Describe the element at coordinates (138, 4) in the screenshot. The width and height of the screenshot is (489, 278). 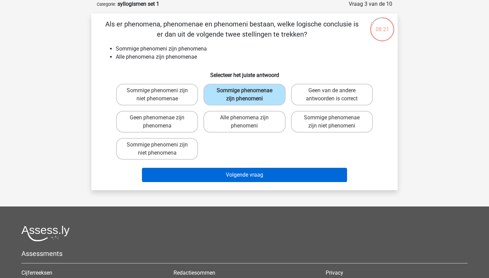
I see `strong: syllogismen set 1` at that location.